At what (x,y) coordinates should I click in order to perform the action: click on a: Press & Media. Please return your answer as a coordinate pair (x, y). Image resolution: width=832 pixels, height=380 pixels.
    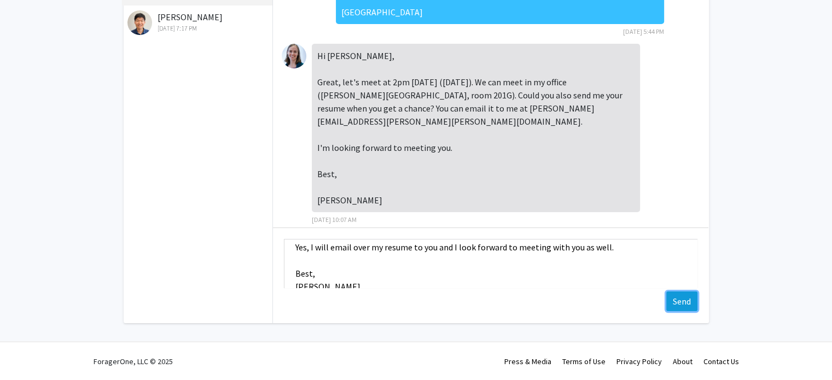
    Looking at the image, I should click on (528, 362).